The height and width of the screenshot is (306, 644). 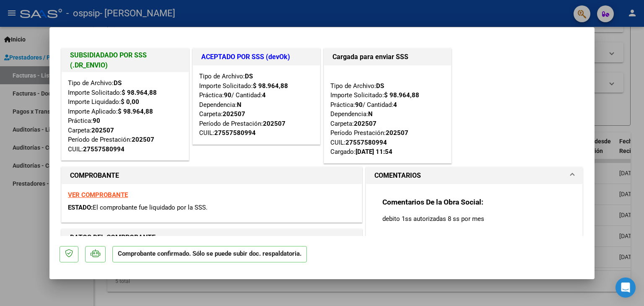 I want to click on div: COMENTARIOS, so click(x=474, y=222).